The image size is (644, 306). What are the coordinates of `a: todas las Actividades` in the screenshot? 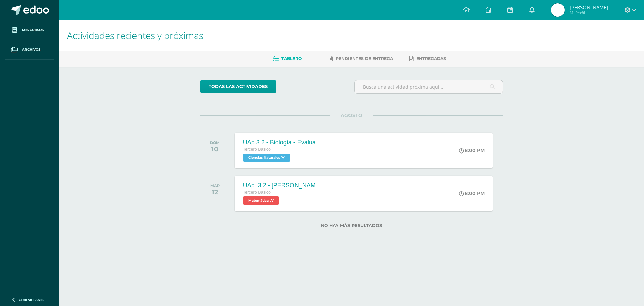 It's located at (238, 86).